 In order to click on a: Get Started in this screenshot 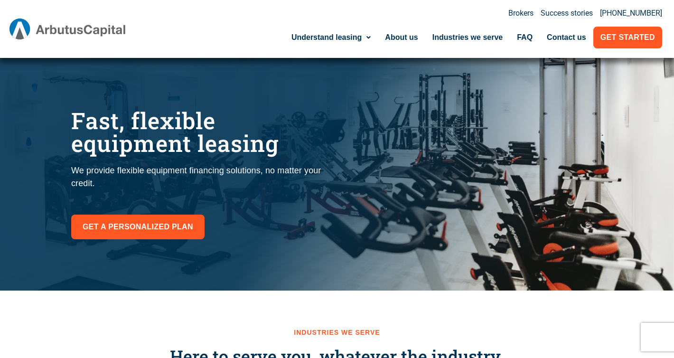, I will do `click(627, 37)`.